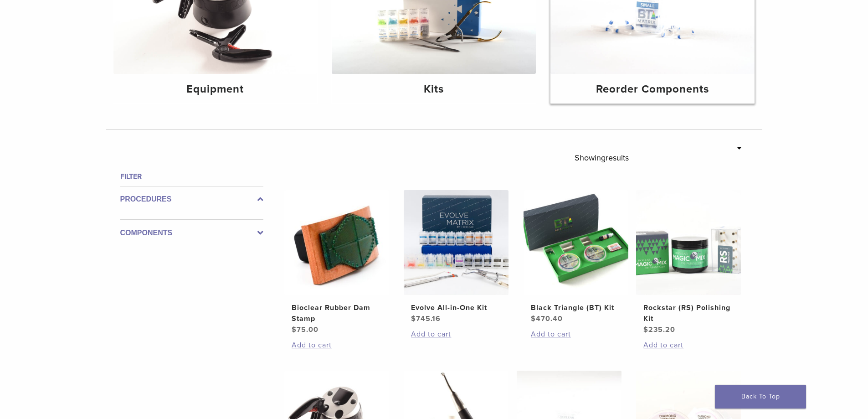  What do you see at coordinates (336, 345) in the screenshot?
I see `a: Add to cart: “Bioclear Rubber Dam Stamp”` at bounding box center [336, 345].